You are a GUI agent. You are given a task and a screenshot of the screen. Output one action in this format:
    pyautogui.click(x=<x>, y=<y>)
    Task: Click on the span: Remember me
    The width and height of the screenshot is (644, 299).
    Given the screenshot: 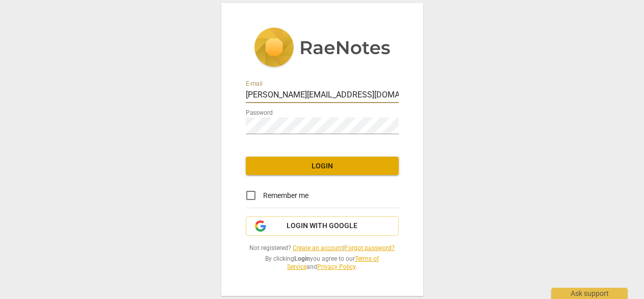 What is the action you would take?
    pyautogui.click(x=285, y=195)
    